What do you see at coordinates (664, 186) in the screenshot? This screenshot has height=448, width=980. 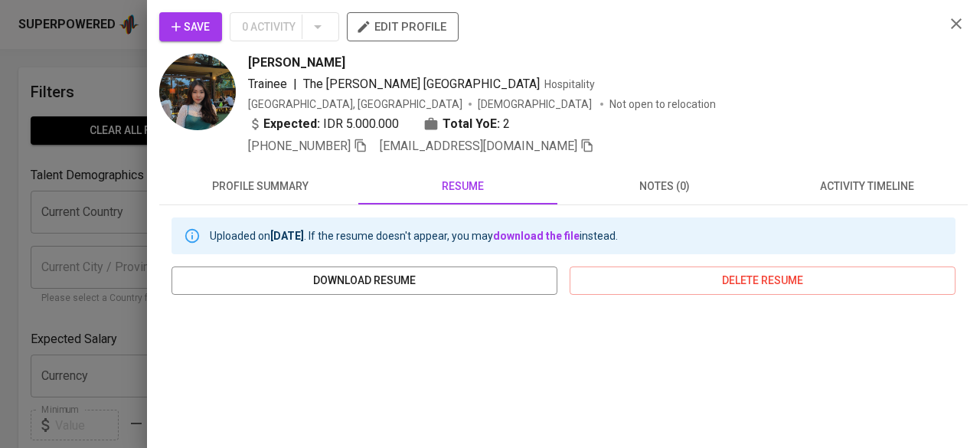 I see `span: notes (0)` at bounding box center [664, 186].